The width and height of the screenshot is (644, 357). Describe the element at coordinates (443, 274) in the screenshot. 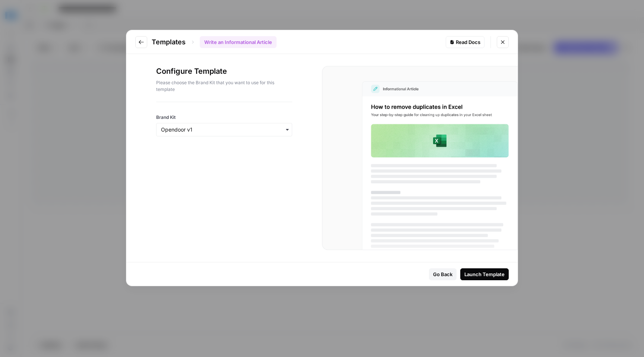

I see `button: Go Back` at that location.